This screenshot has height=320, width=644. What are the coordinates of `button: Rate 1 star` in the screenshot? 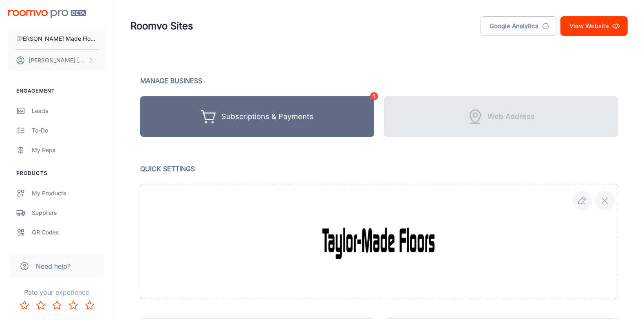 It's located at (24, 305).